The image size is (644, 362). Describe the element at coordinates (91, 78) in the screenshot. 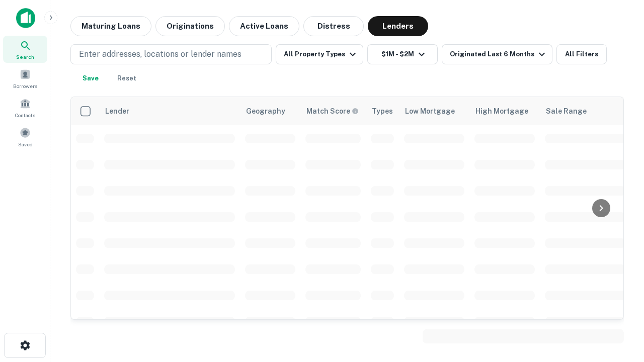

I see `button: Save your search to get updates of matches that match your search criteria.` at that location.